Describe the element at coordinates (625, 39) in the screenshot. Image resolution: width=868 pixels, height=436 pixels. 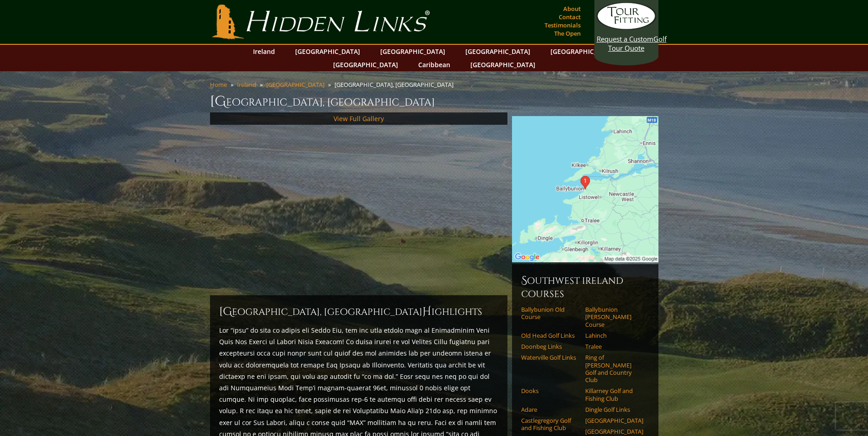
I see `span: Request a Custom` at that location.